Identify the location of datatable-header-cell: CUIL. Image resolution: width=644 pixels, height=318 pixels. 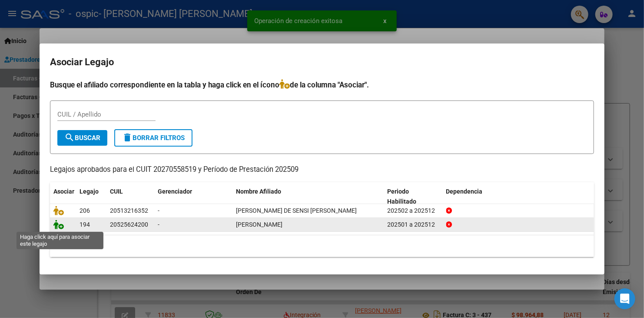
(130, 197).